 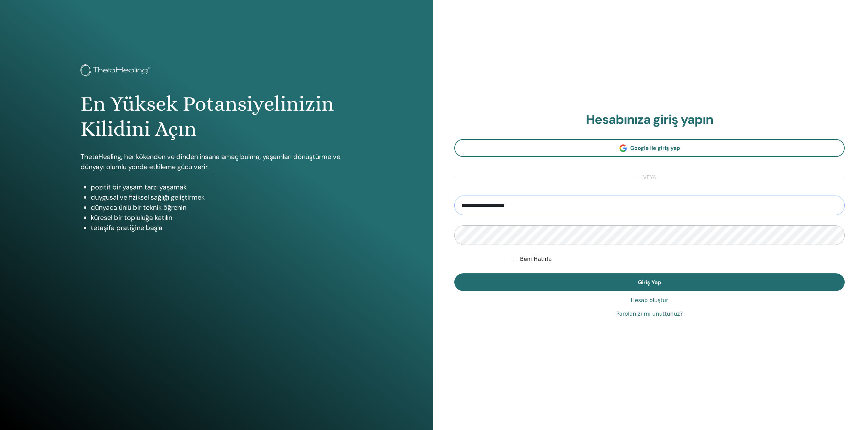 I want to click on span: veya, so click(x=649, y=177).